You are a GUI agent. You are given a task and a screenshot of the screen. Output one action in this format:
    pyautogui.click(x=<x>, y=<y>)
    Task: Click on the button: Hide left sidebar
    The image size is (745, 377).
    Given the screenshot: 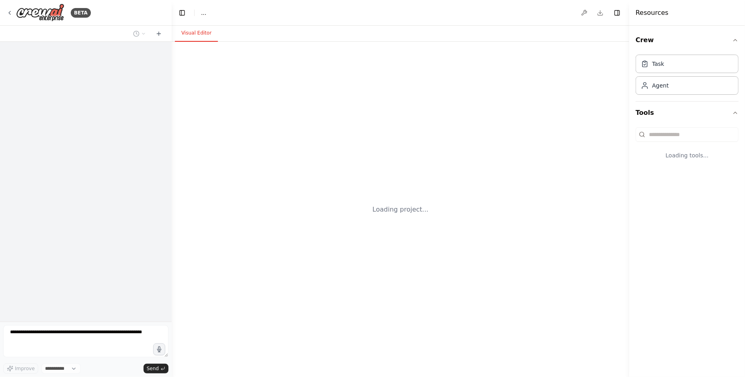 What is the action you would take?
    pyautogui.click(x=182, y=13)
    